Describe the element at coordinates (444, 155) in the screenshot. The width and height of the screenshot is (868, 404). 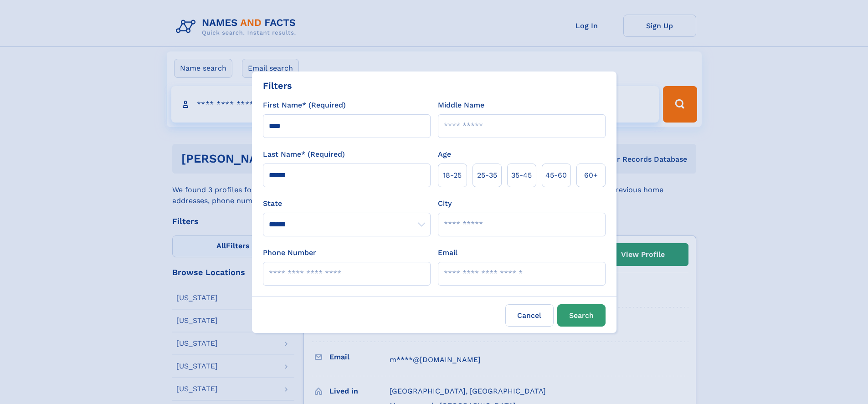
I see `label: Age` at that location.